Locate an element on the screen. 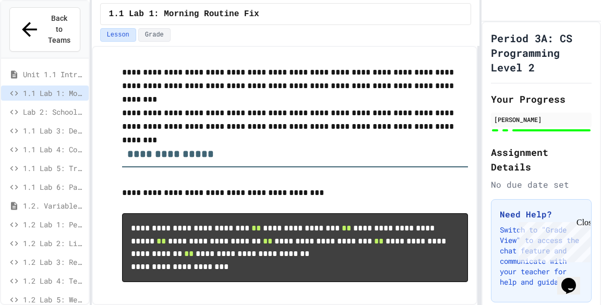 The height and width of the screenshot is (305, 601). button: Back to Teams is located at coordinates (45, 29).